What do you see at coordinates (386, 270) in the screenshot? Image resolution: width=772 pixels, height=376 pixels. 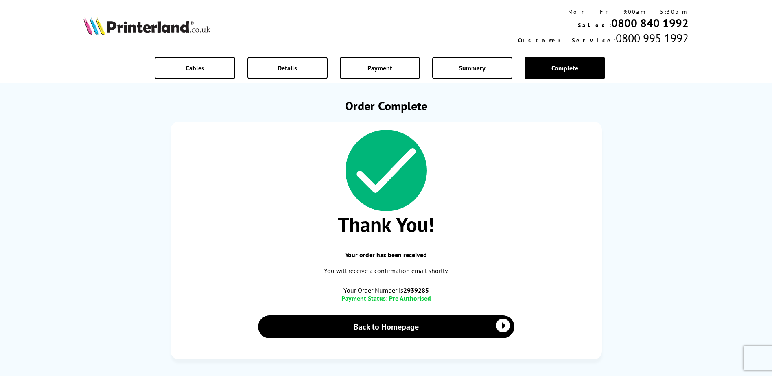 I see `p: You will receive a confirmation email shortly.` at bounding box center [386, 270].